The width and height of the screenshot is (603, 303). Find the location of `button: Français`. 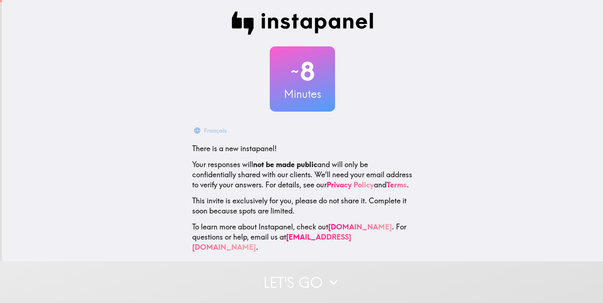

button: Français is located at coordinates (211, 130).